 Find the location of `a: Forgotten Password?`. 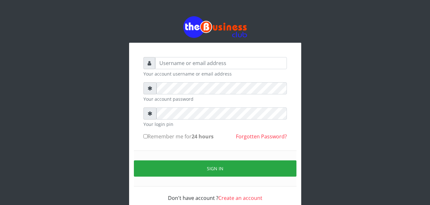

a: Forgotten Password? is located at coordinates (262, 137).